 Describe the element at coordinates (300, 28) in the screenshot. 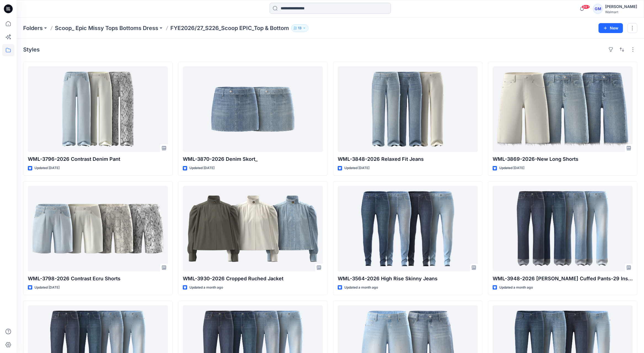

I see `button: 13` at that location.